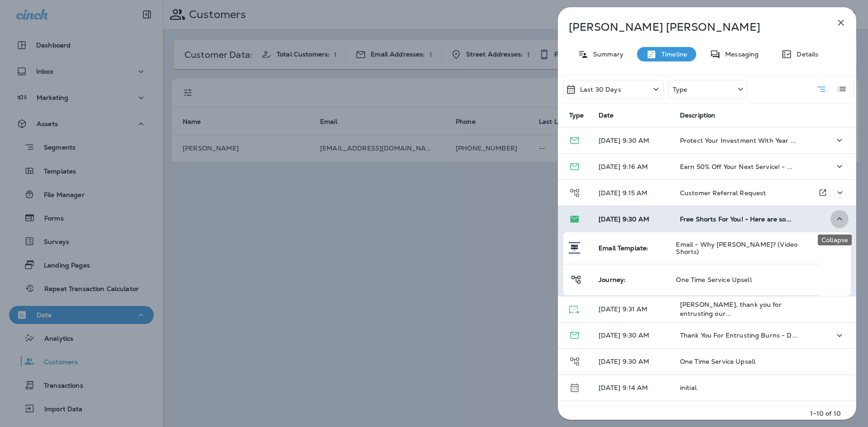  I want to click on span: Type, so click(577, 116).